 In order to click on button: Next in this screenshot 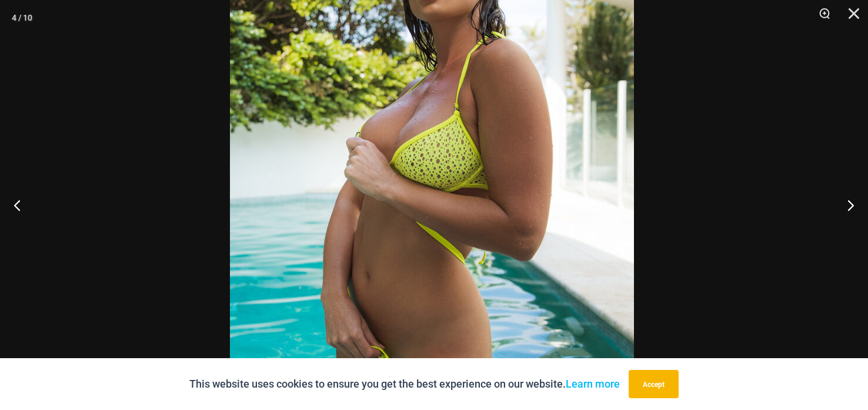, I will do `click(845, 205)`.